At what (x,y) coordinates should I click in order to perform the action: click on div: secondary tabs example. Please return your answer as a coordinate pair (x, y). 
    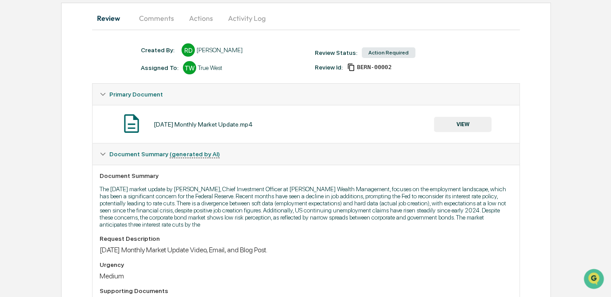
    Looking at the image, I should click on (306, 18).